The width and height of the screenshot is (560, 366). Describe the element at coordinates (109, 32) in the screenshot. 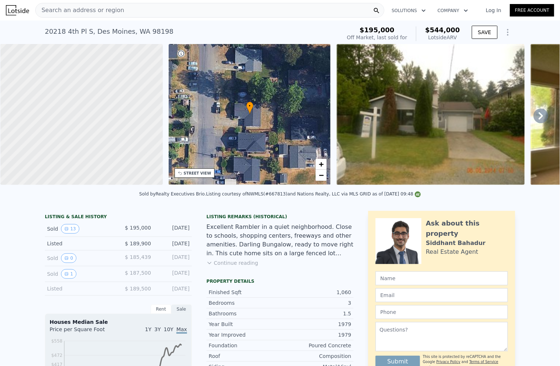

I see `div: 20218 4th Pl S , Des Moines , WA 98198` at that location.